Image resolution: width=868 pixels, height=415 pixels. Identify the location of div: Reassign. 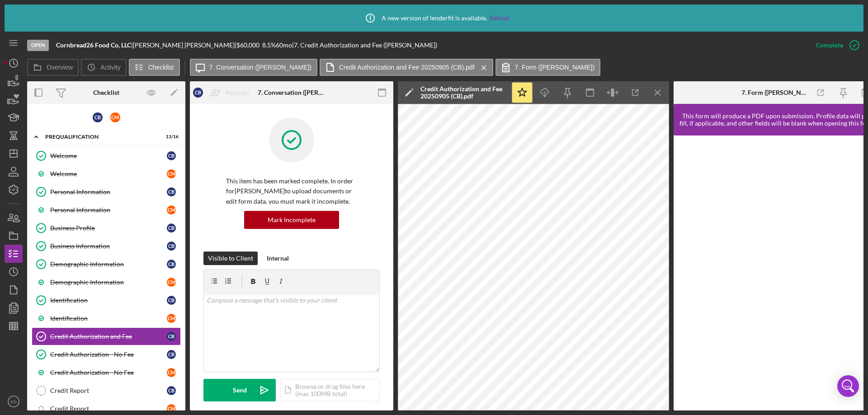
(237, 93).